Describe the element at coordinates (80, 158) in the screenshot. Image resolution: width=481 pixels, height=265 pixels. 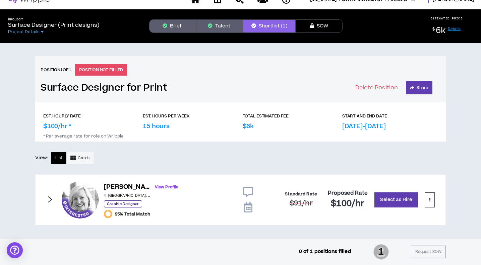
I see `button: Cards` at that location.